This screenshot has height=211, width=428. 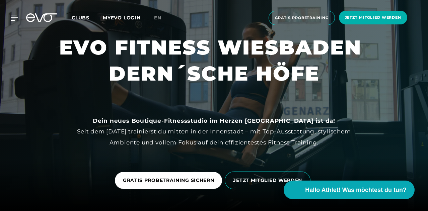 I want to click on a: Gratis Probetraining, so click(x=301, y=18).